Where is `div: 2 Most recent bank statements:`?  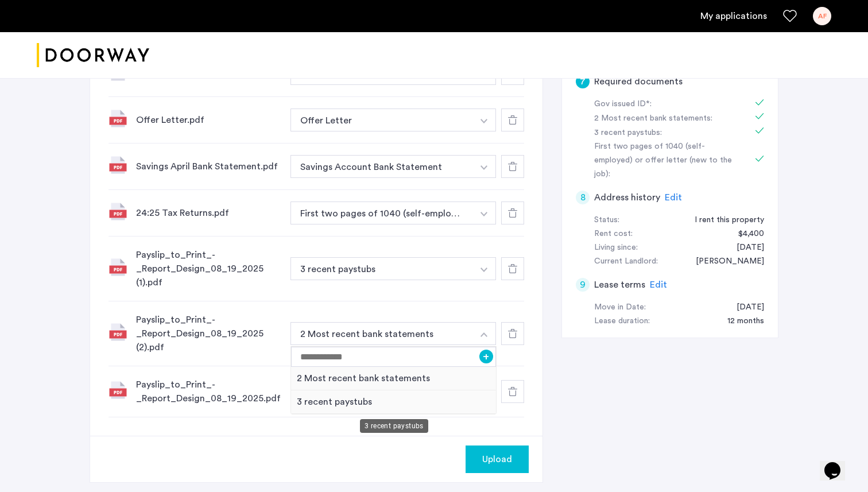 div: 2 Most recent bank statements: is located at coordinates (667, 118).